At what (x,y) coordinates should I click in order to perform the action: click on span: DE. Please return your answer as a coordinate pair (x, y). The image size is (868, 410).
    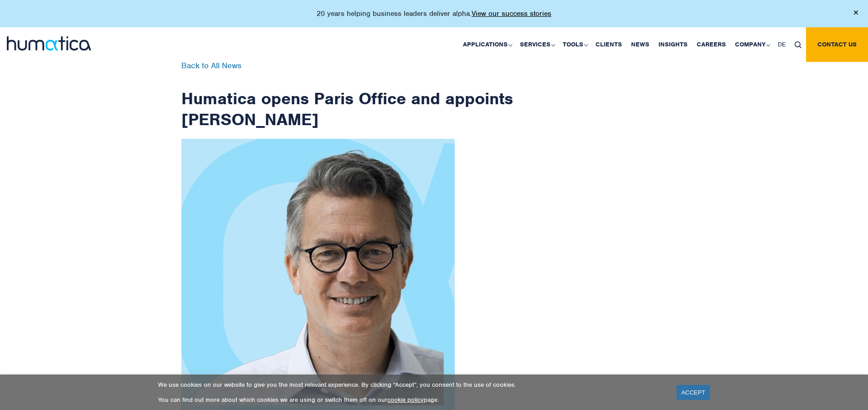
    Looking at the image, I should click on (781, 44).